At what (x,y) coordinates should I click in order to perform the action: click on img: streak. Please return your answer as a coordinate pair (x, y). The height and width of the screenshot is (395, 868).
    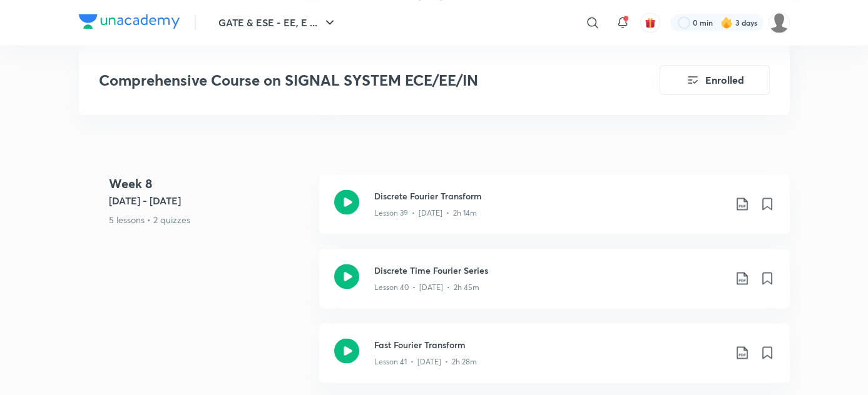
    Looking at the image, I should click on (726, 22).